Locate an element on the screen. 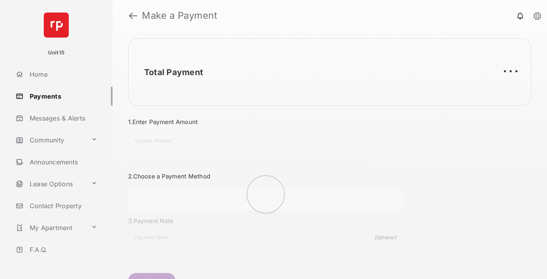 This screenshot has height=279, width=547. a: Announcements is located at coordinates (63, 162).